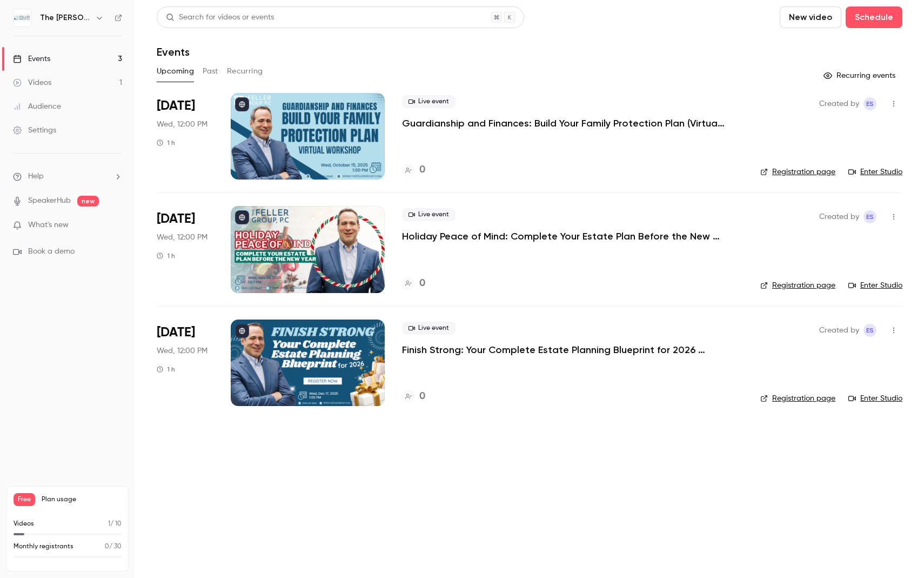 The height and width of the screenshot is (578, 924). I want to click on a: Guardianship and Finances: Build Your Family Protection Plan (Virtual Workshop), so click(565, 123).